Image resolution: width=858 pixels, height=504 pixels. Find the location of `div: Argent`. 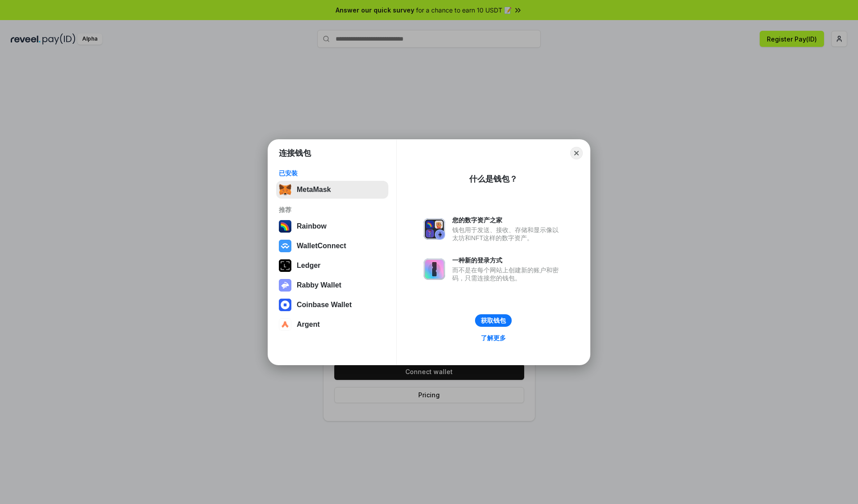

div: Argent is located at coordinates (309, 325).